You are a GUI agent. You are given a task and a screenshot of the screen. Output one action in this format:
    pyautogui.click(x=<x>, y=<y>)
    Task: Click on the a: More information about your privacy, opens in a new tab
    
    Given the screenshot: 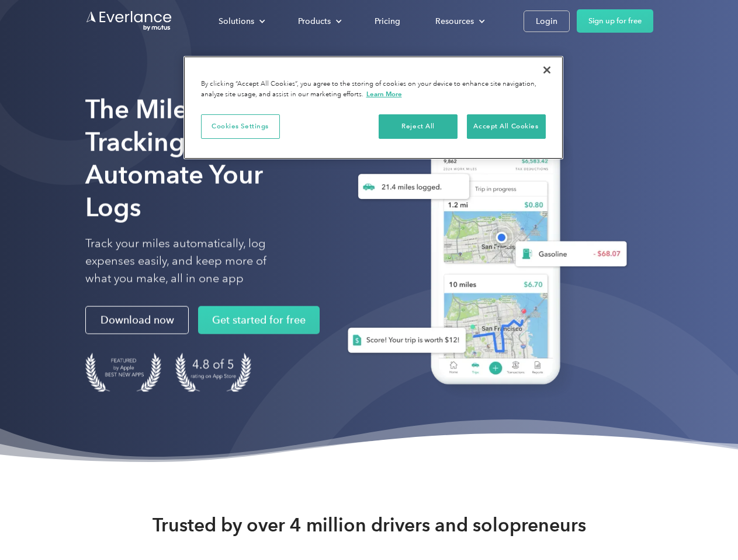 What is the action you would take?
    pyautogui.click(x=384, y=94)
    